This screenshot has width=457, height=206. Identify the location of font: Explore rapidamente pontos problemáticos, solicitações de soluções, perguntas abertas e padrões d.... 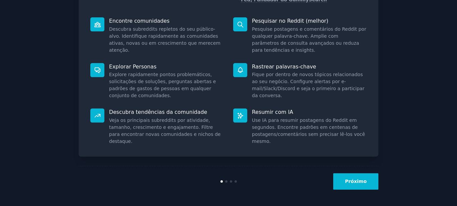
(162, 85).